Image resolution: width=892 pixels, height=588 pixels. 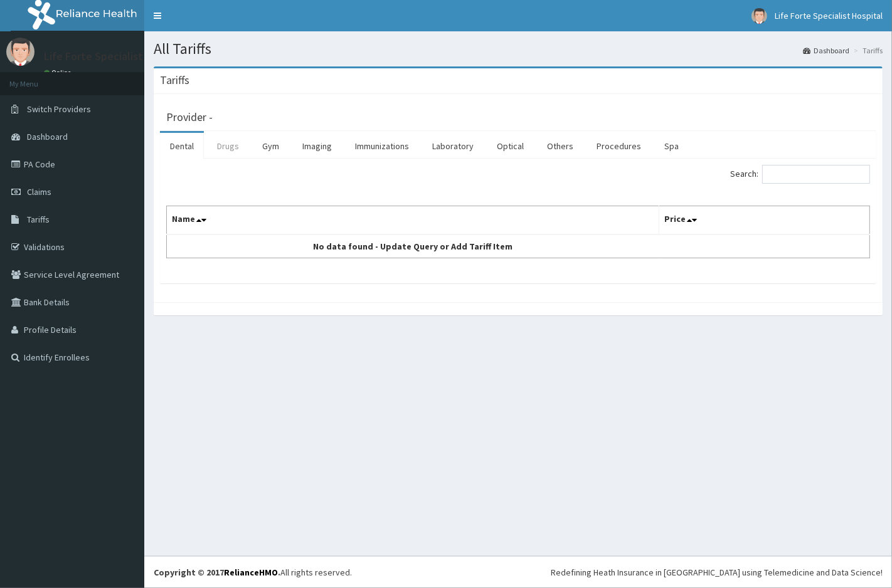 I want to click on label: Search:, so click(x=800, y=174).